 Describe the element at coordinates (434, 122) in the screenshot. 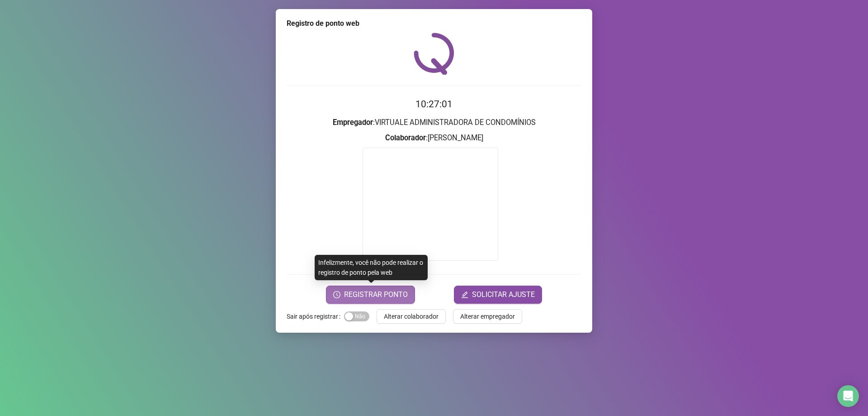

I see `h3: : VIRTUALE ADMINISTRADORA DE CONDOMÍNIOS` at that location.